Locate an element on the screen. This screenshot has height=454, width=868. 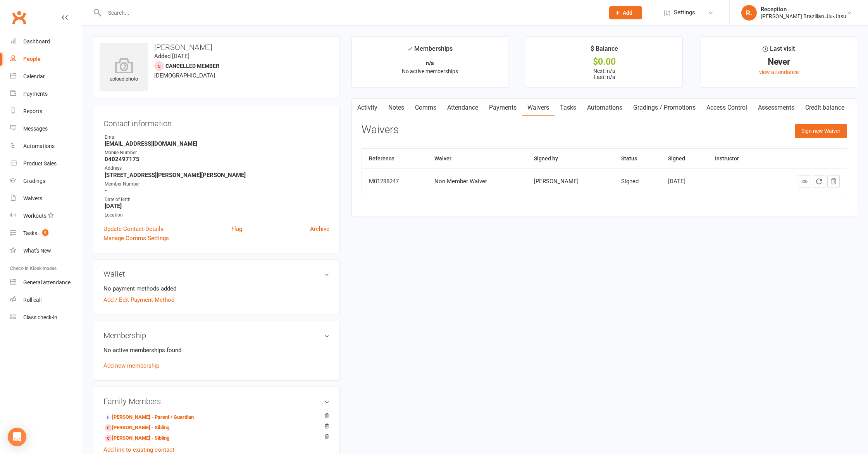
a: Dashboard is located at coordinates (46, 42).